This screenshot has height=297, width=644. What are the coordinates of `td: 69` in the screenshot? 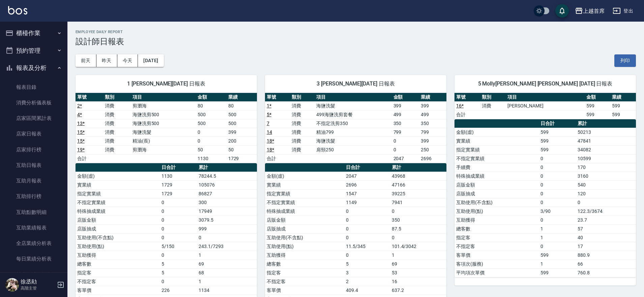 It's located at (418, 263).